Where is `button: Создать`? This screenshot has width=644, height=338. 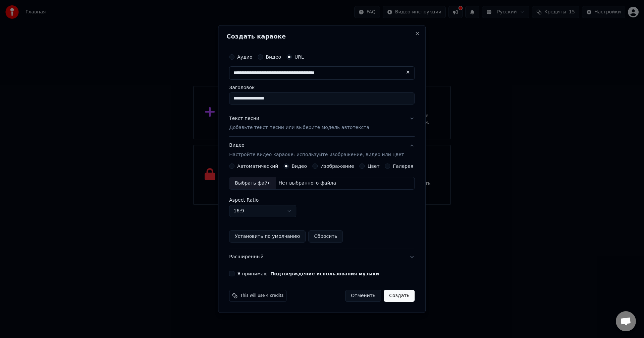
button: Создать is located at coordinates (399, 296).